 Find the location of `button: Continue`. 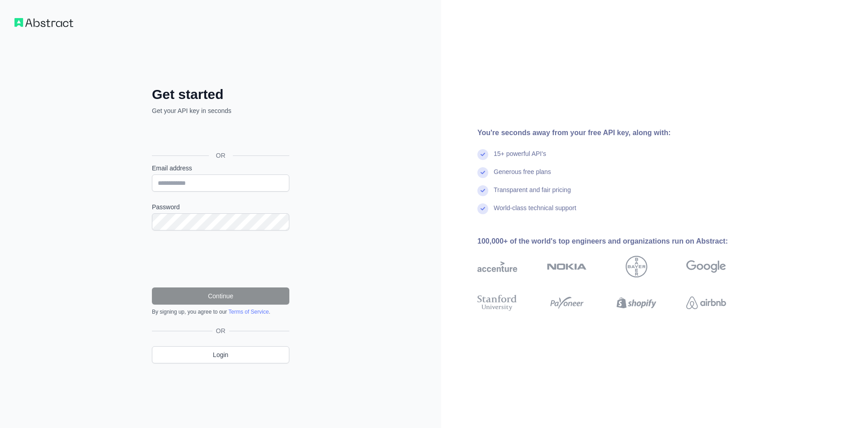

button: Continue is located at coordinates (221, 296).